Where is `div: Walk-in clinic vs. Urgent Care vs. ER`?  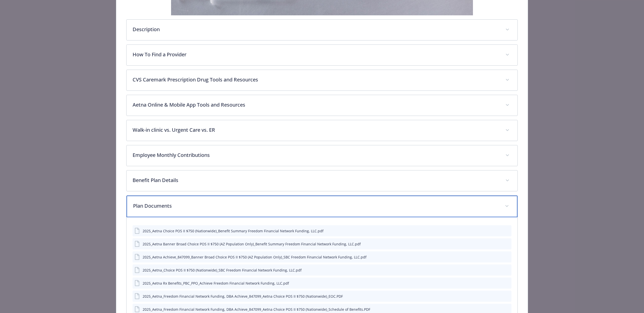
div: Walk-in clinic vs. Urgent Care vs. ER is located at coordinates (322, 131).